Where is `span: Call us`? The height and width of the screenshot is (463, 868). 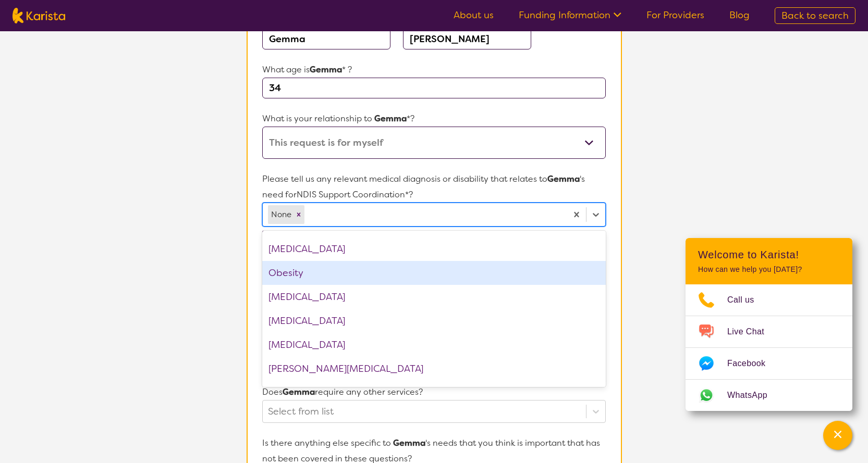
span: Call us is located at coordinates (747, 300).